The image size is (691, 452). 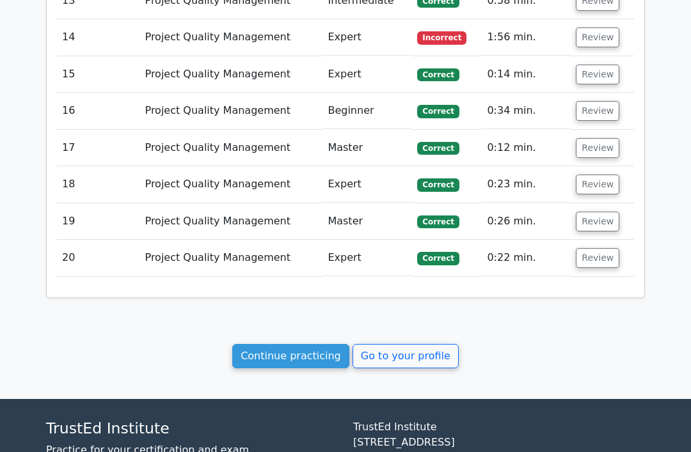 I want to click on td: 0:34 min., so click(x=526, y=111).